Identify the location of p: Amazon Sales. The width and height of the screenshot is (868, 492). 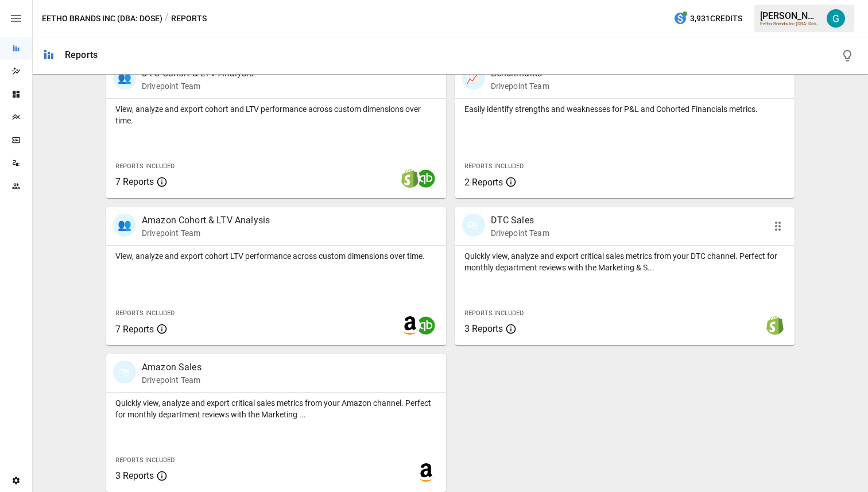
(172, 368).